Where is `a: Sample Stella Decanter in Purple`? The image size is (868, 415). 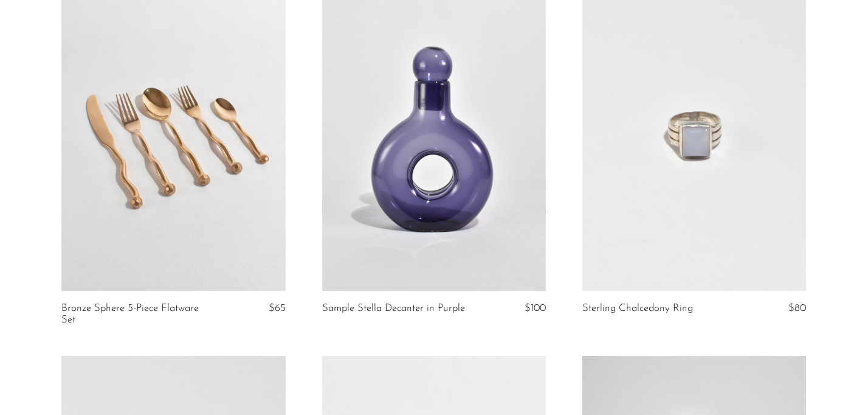 a: Sample Stella Decanter in Purple is located at coordinates (393, 309).